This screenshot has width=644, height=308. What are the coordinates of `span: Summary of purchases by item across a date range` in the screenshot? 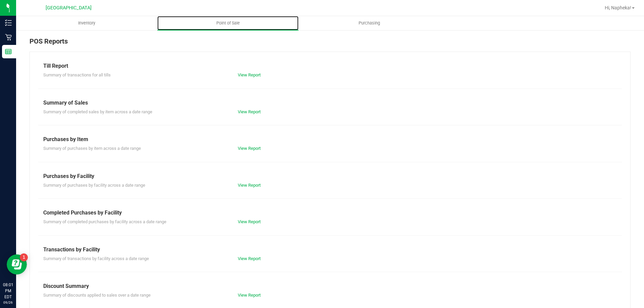 It's located at (92, 148).